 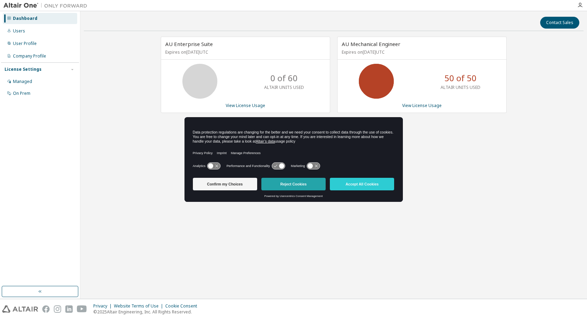 What do you see at coordinates (183, 307) in the screenshot?
I see `div: Cookie Consent` at bounding box center [183, 307].